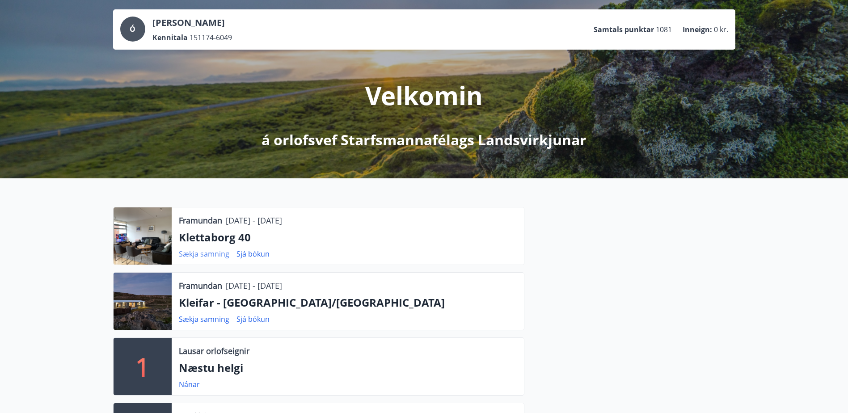 Image resolution: width=848 pixels, height=413 pixels. What do you see at coordinates (348, 368) in the screenshot?
I see `p: Næstu helgi` at bounding box center [348, 368].